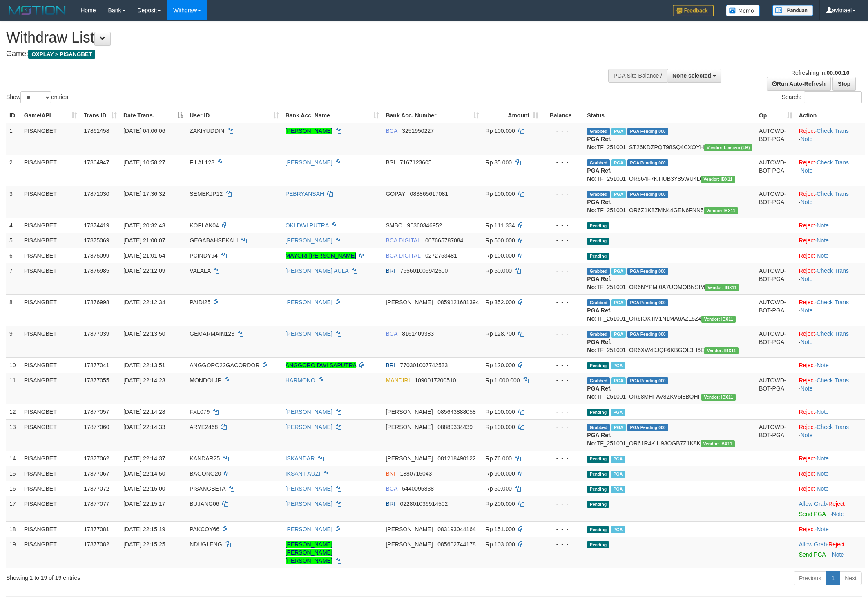 The width and height of the screenshot is (868, 604). Describe the element at coordinates (300, 459) in the screenshot. I see `a: ISKANDAR` at that location.